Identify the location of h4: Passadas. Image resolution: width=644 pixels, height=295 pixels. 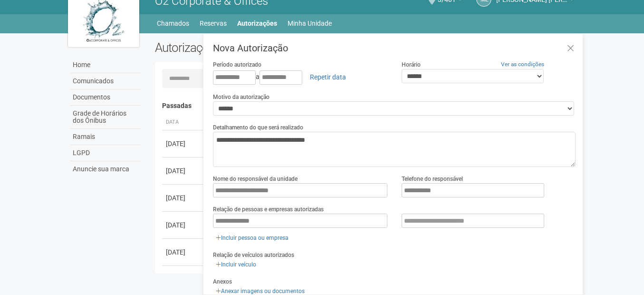
(365, 105).